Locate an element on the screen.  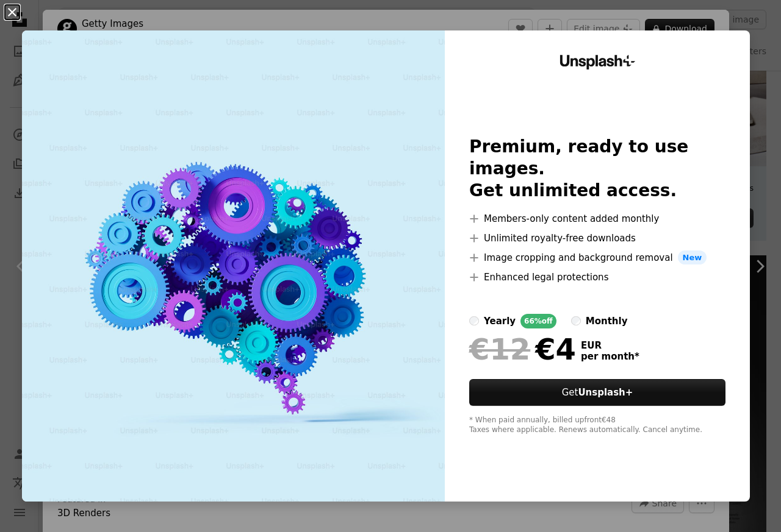
li: Image cropping and background removal is located at coordinates (597, 258).